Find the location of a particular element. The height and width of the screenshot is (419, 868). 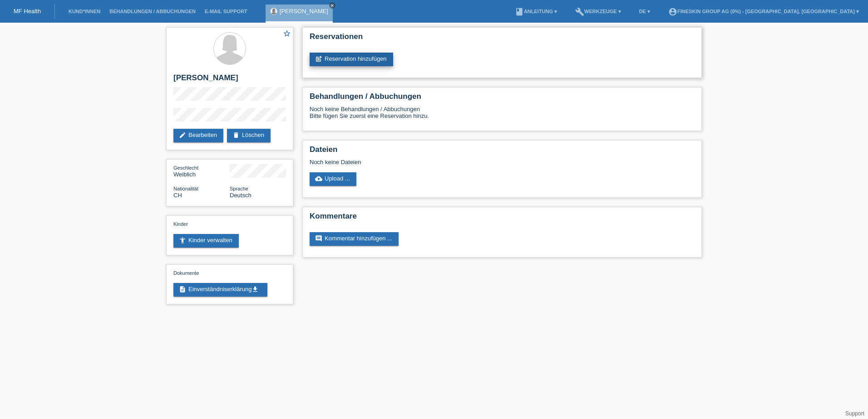

span: Nationalität is located at coordinates (185, 189).